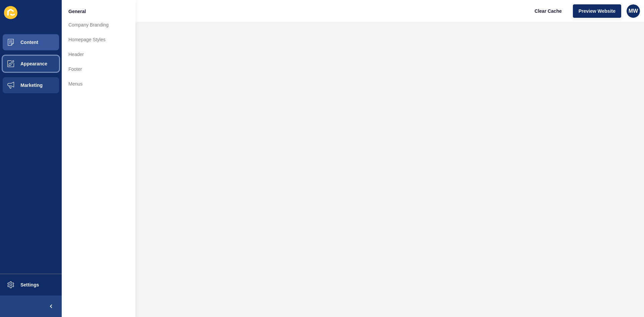 The image size is (644, 317). Describe the element at coordinates (98, 54) in the screenshot. I see `a: Header` at that location.